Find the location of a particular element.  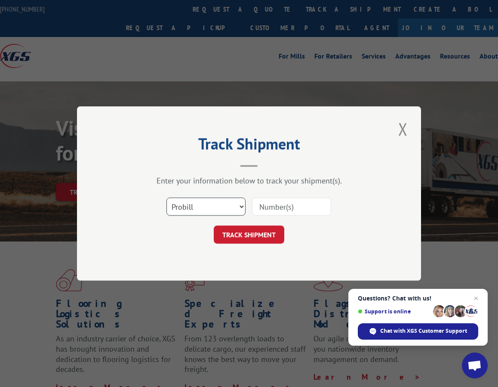

span: Questions? Chat with us! is located at coordinates (418, 298).